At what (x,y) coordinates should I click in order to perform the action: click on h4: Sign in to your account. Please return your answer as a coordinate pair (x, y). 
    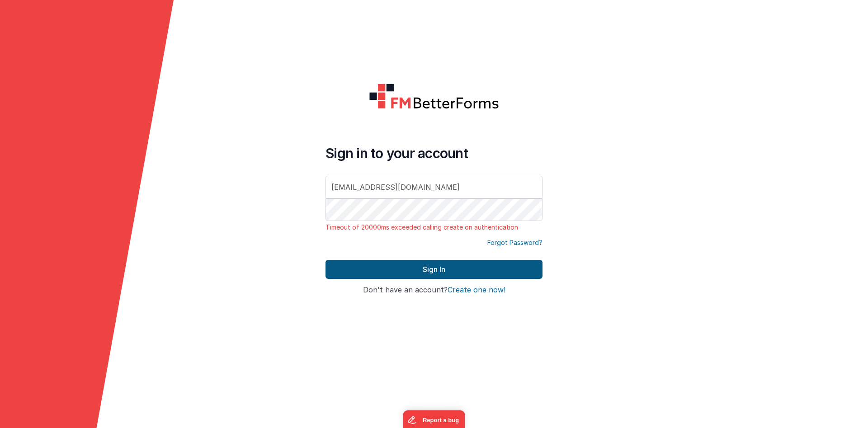
    Looking at the image, I should click on (434, 153).